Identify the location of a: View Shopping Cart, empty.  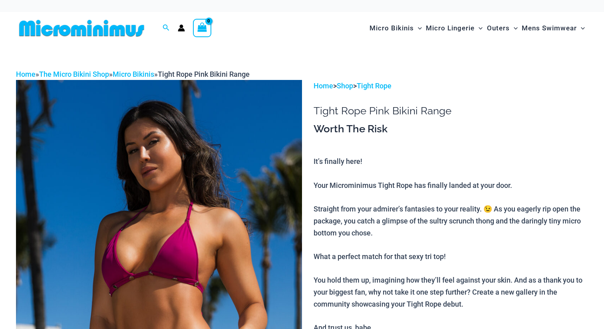
(202, 28).